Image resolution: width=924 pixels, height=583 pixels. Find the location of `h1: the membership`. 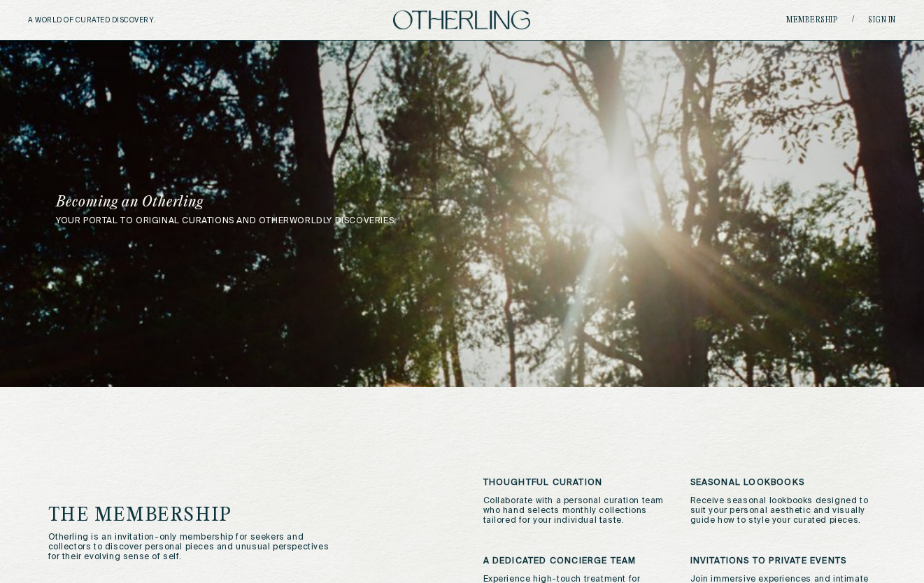

h1: the membership is located at coordinates (221, 516).